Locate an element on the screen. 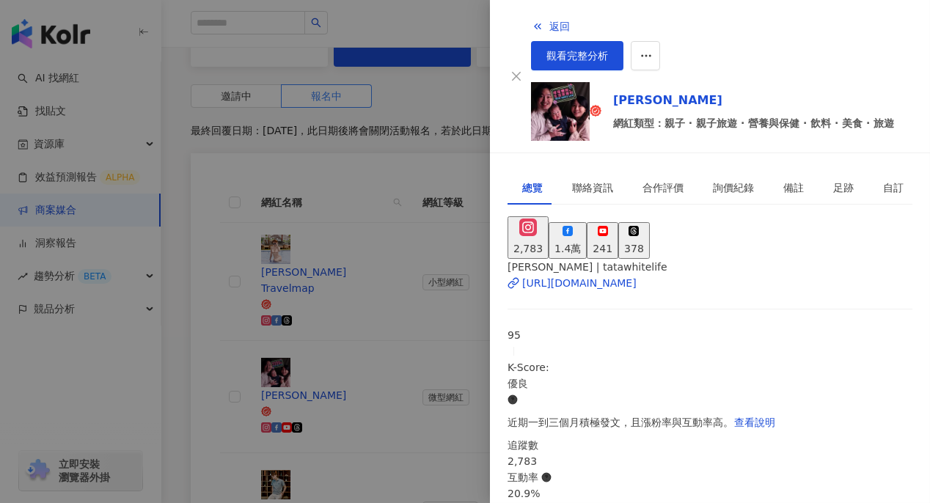  div: 足跡 is located at coordinates (843, 188).